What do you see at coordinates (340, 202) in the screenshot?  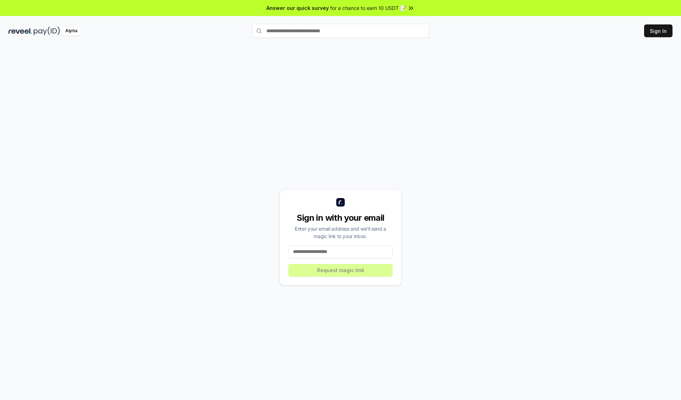 I see `img: logo_small` at bounding box center [340, 202].